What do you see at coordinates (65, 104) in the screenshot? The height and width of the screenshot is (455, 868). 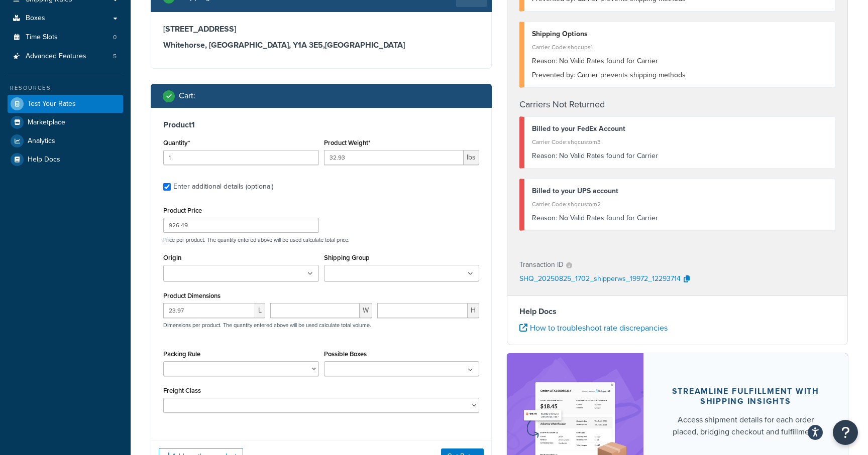 I see `li: Test Your Rates` at bounding box center [65, 104].